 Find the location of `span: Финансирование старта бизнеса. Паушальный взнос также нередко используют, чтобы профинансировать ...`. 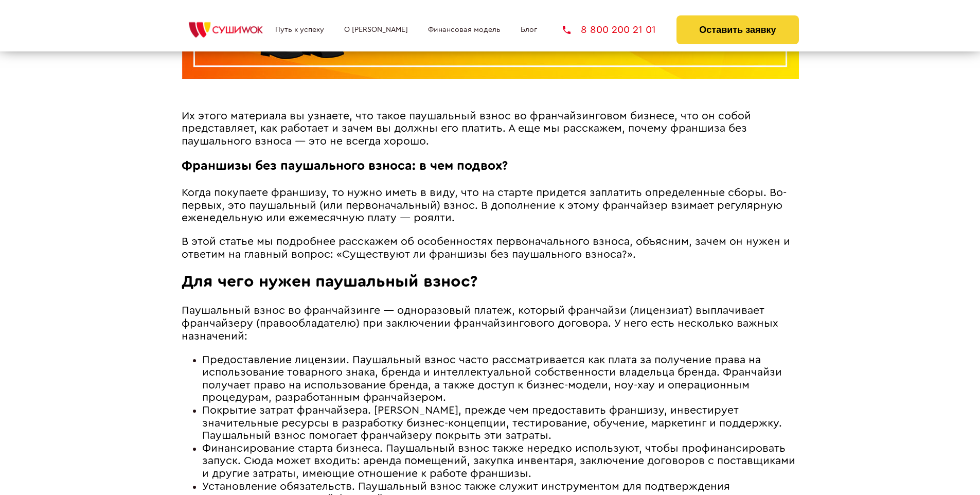

span: Финансирование старта бизнеса. Паушальный взнос также нередко используют, чтобы профинансировать ... is located at coordinates (498, 461).